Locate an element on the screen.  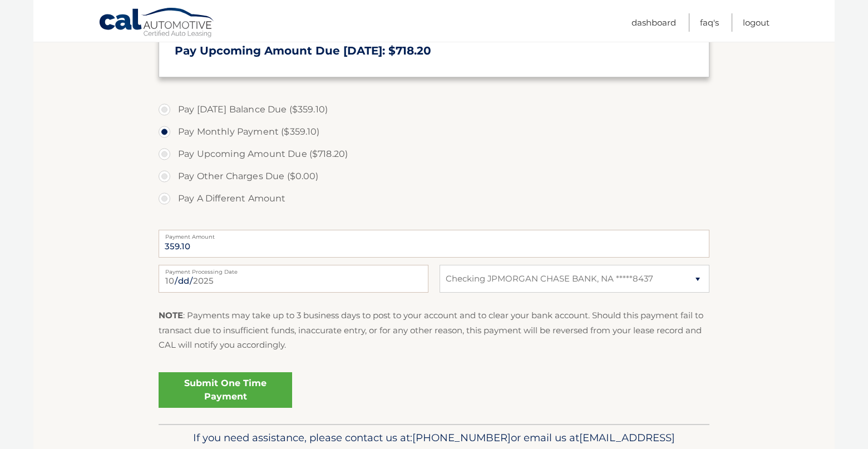
input: Payment Date is located at coordinates (293, 279).